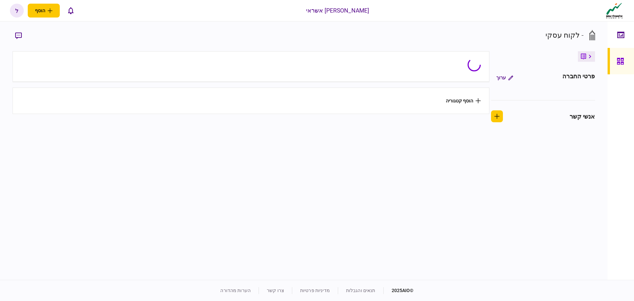 This screenshot has width=634, height=301. I want to click on button: פתח תפריט להוספת לקוח, so click(44, 11).